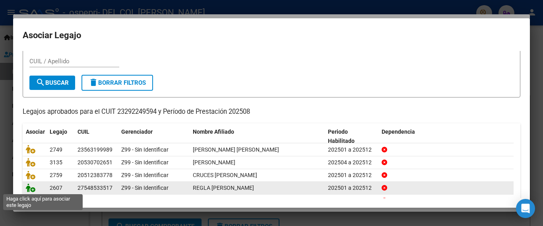  Describe the element at coordinates (96, 136) in the screenshot. I see `datatable-header-cell: CUIL` at that location.